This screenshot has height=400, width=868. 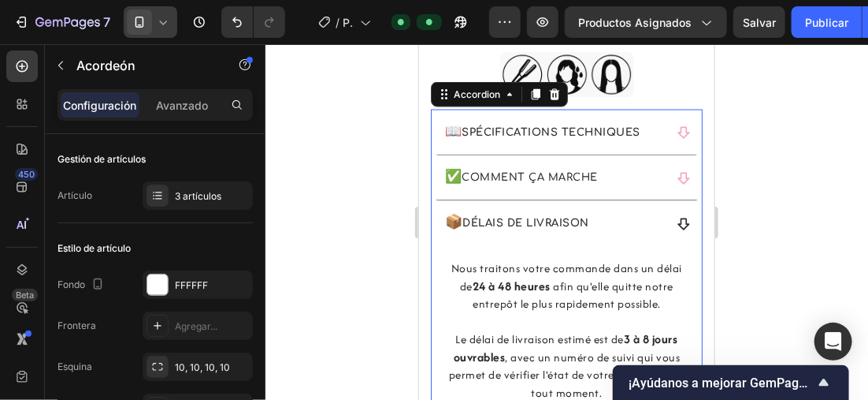 I want to click on font: Publicar, so click(x=827, y=22).